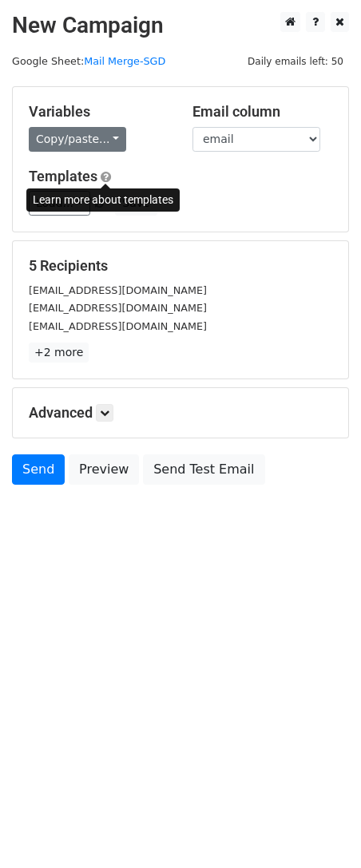 This screenshot has width=361, height=868. Describe the element at coordinates (99, 112) in the screenshot. I see `h5: Variables` at that location.